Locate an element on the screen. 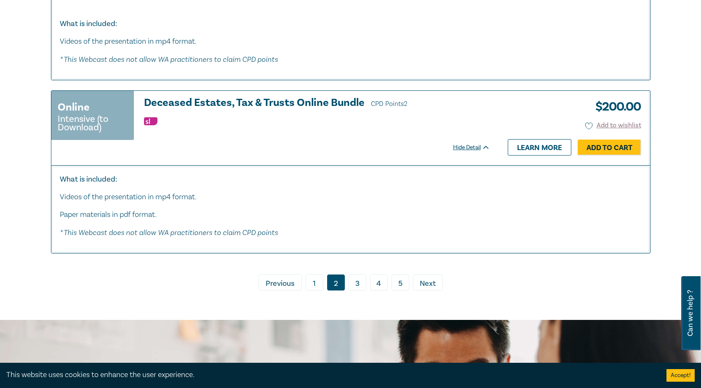 The image size is (701, 388). img: Substantive Law is located at coordinates (151, 121).